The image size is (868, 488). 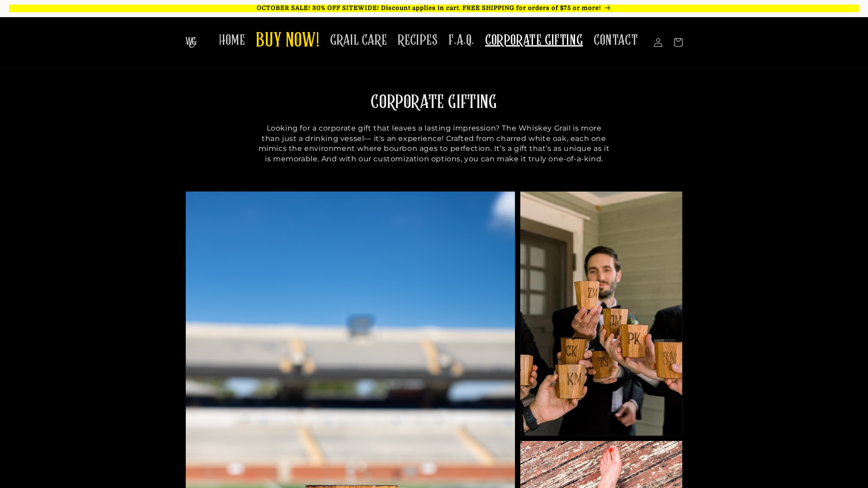 I want to click on p: Looking for a corporate gift that leaves a lasting impression? The Whiskey Grail is more than jus..., so click(x=434, y=144).